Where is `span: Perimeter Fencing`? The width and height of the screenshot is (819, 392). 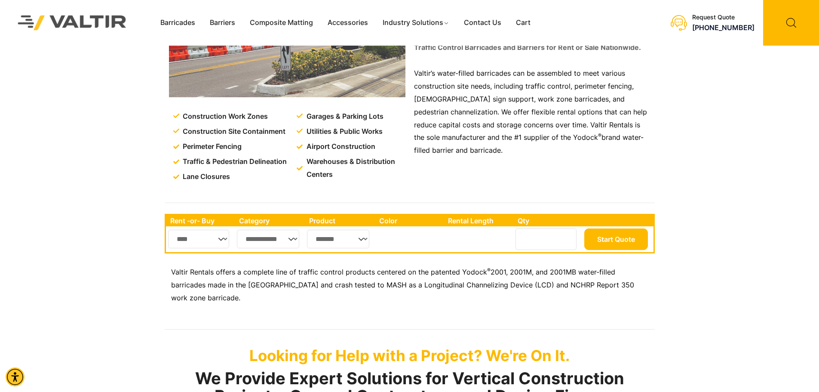
span: Perimeter Fencing is located at coordinates (211, 147).